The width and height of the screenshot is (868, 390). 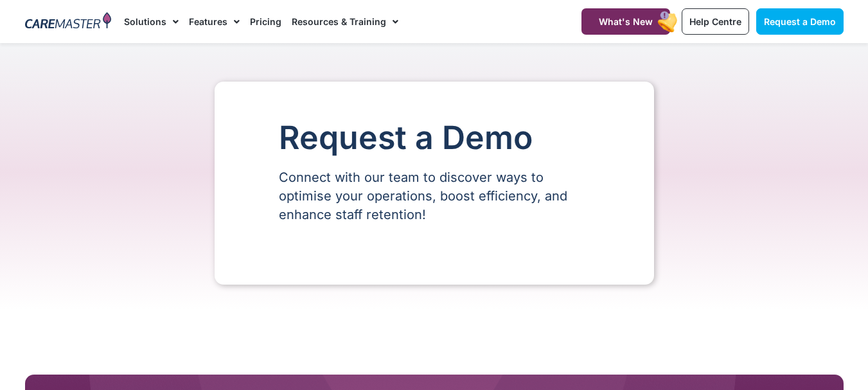 I want to click on a: Help Centre, so click(x=715, y=22).